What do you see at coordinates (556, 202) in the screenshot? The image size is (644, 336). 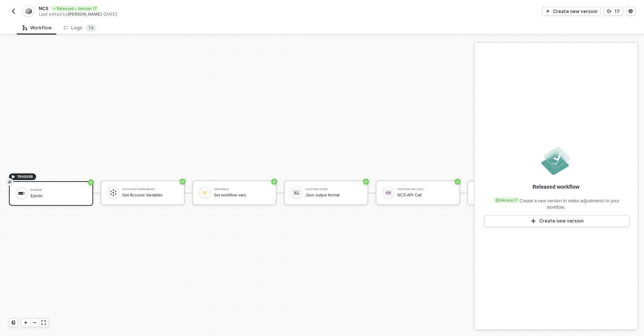 I see `div: Create a new version to make adjustments to your workflow.` at bounding box center [556, 202].